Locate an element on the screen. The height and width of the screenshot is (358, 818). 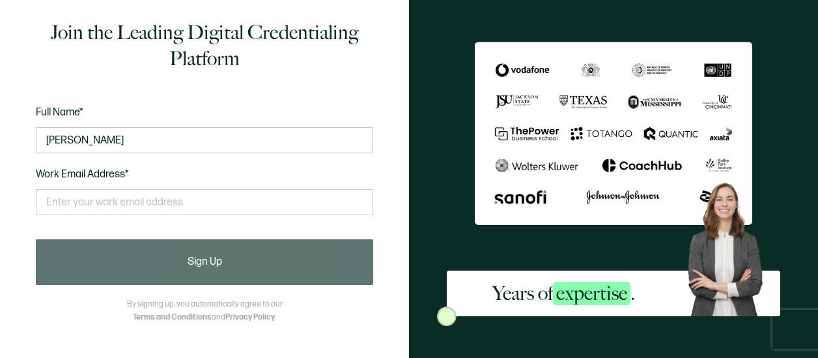
img: Sertifier Signup is located at coordinates (447, 316).